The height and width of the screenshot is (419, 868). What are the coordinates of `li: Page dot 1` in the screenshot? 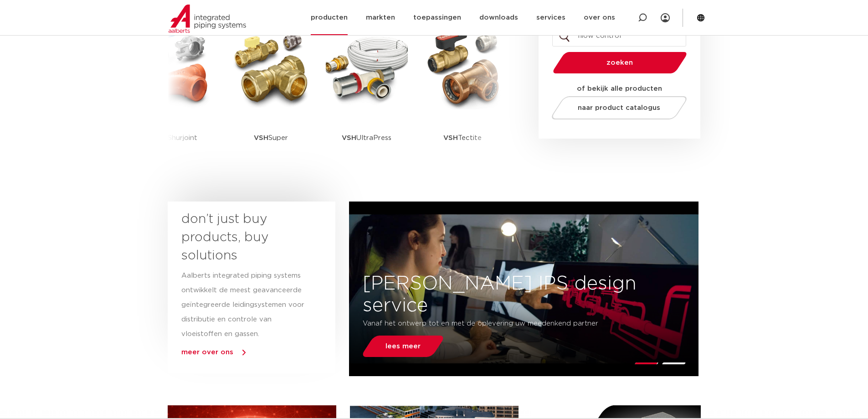 It's located at (646, 364).